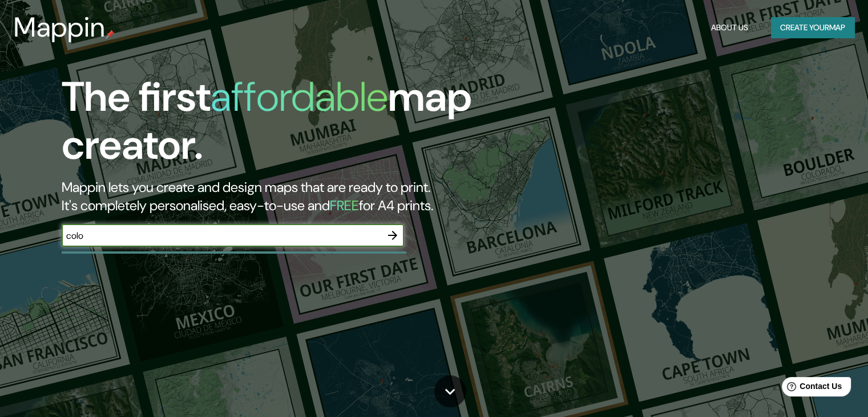 The image size is (868, 417). Describe the element at coordinates (300, 97) in the screenshot. I see `h1: affordable` at that location.